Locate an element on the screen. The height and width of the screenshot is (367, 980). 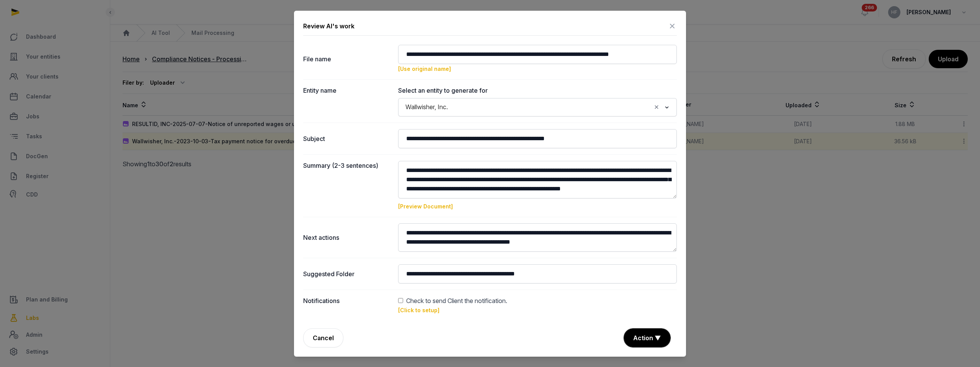
a: [Preview Document] is located at coordinates (425, 206).